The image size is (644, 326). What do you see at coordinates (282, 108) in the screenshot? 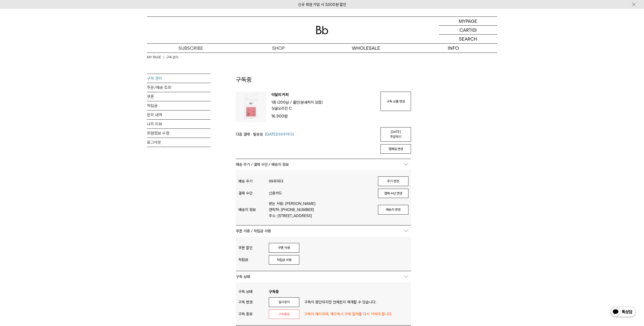
I see `p: 싱글오리진 C` at bounding box center [282, 108].